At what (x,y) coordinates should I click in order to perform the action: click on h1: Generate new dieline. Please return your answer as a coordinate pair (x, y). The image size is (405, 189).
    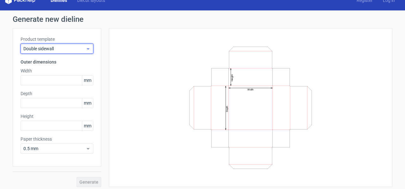
    Looking at the image, I should click on (202, 19).